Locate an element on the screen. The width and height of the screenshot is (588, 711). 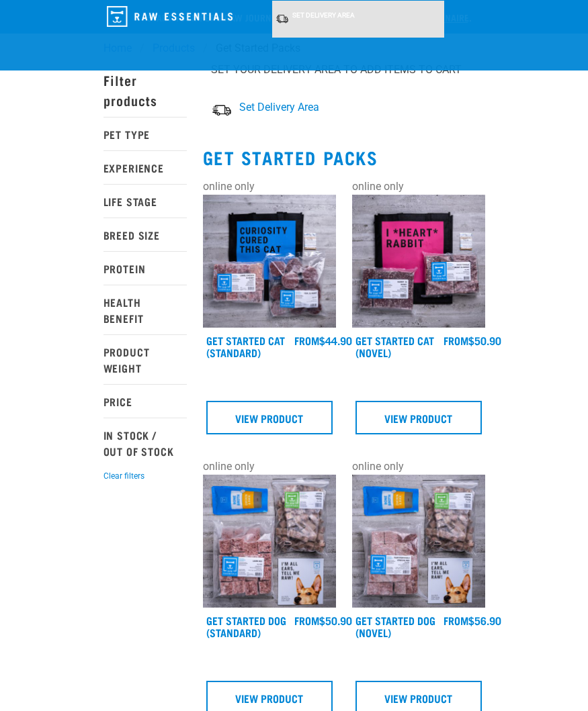
img: Assortment Of Raw Essential Products For Cats Including, Blue And Black Tote Bag With "Curiosity ... is located at coordinates (269, 262).